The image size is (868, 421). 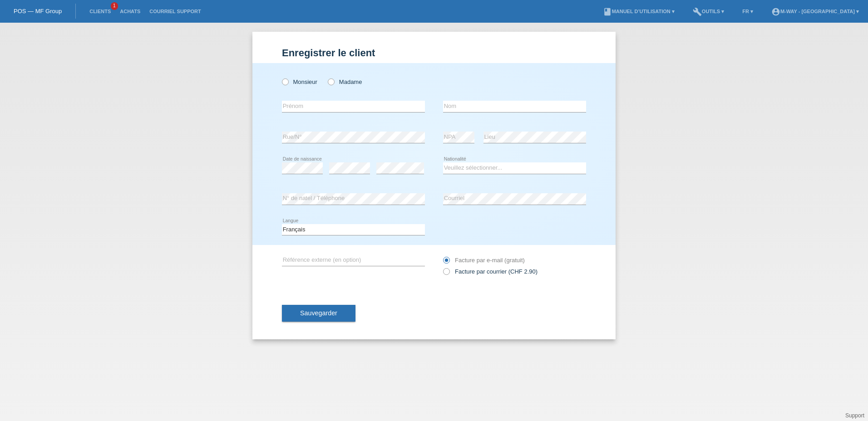 I want to click on label: Madame, so click(x=345, y=82).